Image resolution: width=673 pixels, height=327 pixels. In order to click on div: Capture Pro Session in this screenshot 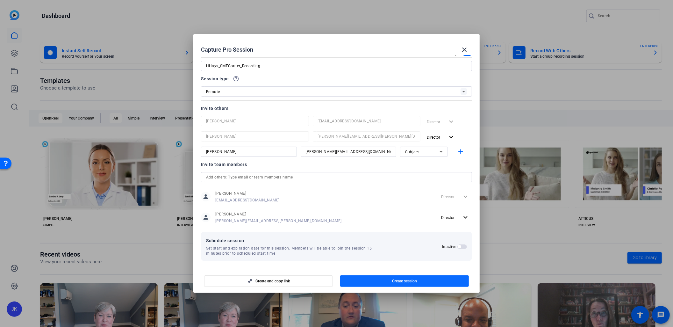, I will do `click(337, 50)`.